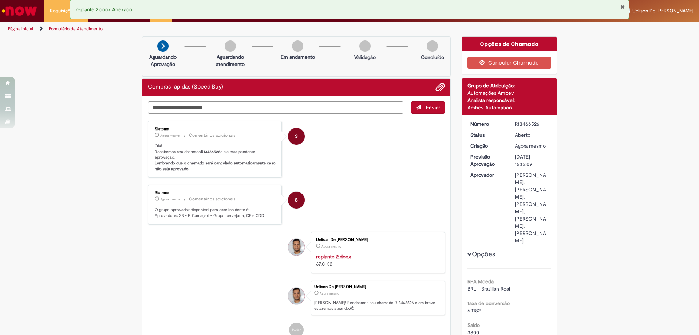 The height and width of the screenshot is (335, 699). Describe the element at coordinates (211, 152) in the screenshot. I see `b: R13466526` at that location.